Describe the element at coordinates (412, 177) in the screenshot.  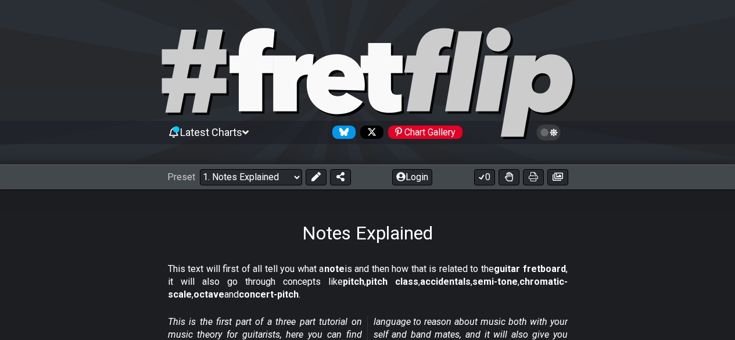
I see `button: Login` at that location.